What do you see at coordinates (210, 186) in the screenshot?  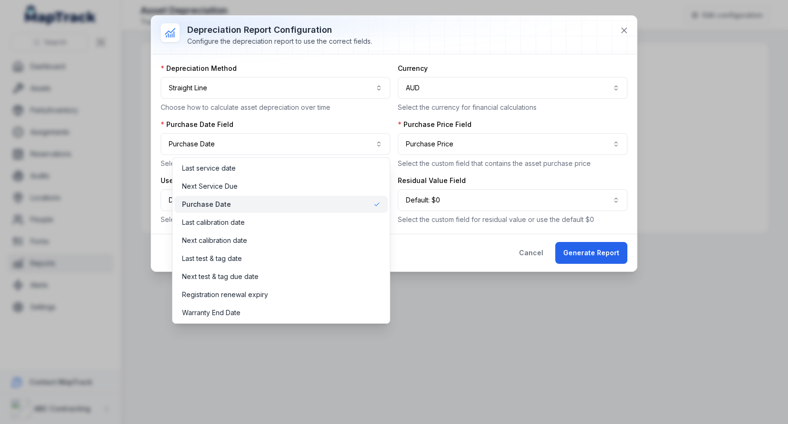 I see `span: Next Service Due` at bounding box center [210, 186].